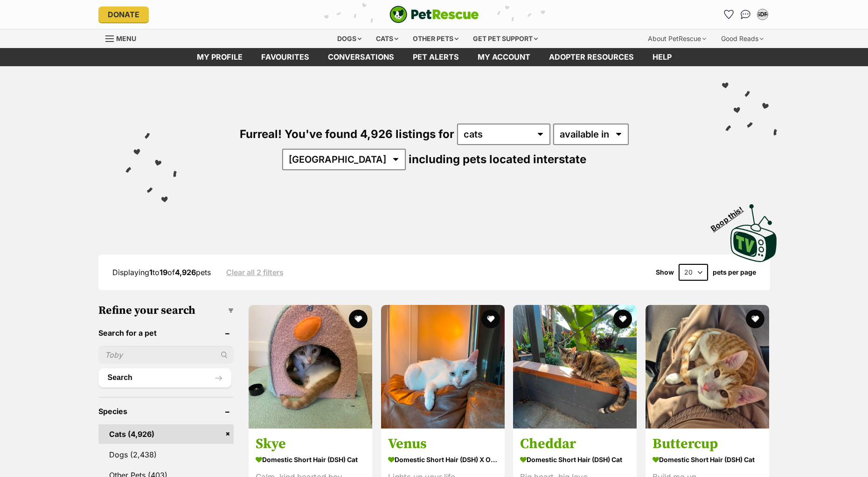 The width and height of the screenshot is (868, 477). I want to click on span: Boop this!, so click(731, 216).